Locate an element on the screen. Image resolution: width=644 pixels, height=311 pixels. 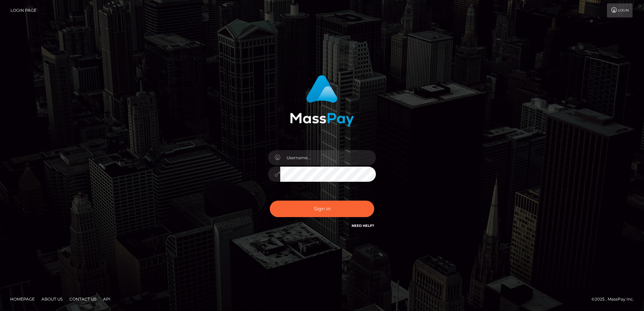
a: About Us is located at coordinates (52, 299).